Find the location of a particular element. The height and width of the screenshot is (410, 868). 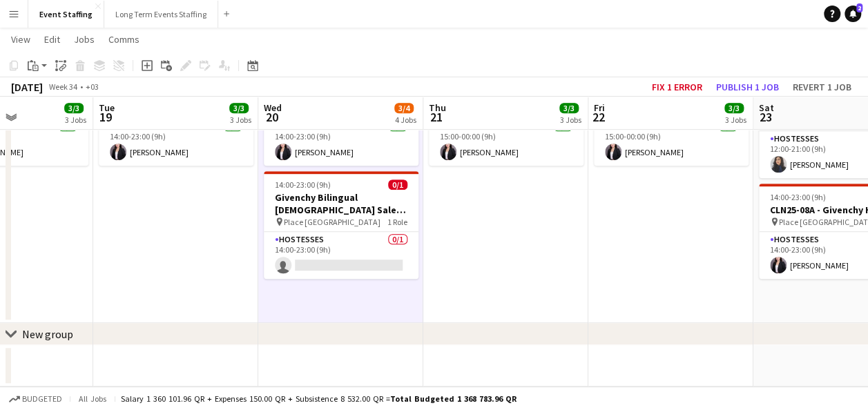

button: Fix 1 error is located at coordinates (677, 87).